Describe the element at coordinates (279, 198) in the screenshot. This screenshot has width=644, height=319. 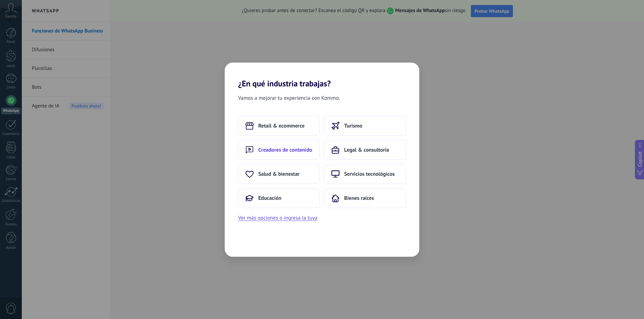
I see `button: Educación` at that location.